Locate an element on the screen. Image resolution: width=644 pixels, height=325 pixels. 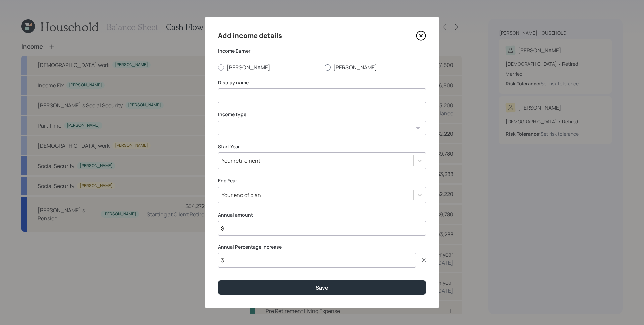
button: Save is located at coordinates (322, 287).